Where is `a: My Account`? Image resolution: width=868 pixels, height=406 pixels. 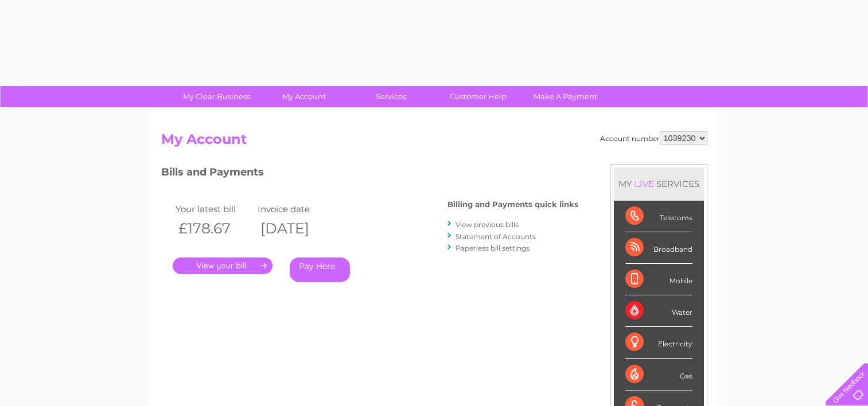 a: My Account is located at coordinates (304, 96).